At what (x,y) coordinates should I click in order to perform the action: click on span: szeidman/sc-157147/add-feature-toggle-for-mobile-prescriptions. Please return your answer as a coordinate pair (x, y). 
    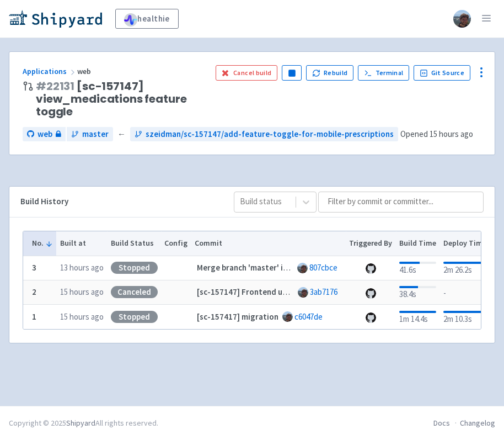
    Looking at the image, I should click on (270, 134).